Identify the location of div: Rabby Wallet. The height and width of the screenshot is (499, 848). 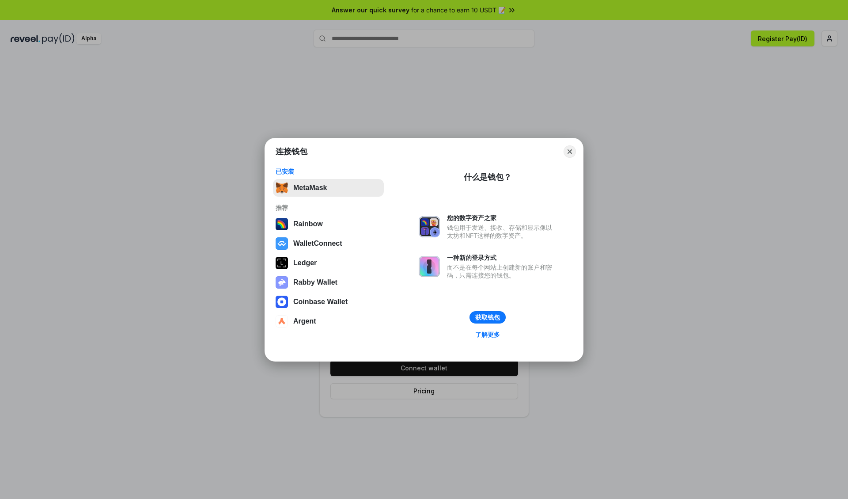
(315, 282).